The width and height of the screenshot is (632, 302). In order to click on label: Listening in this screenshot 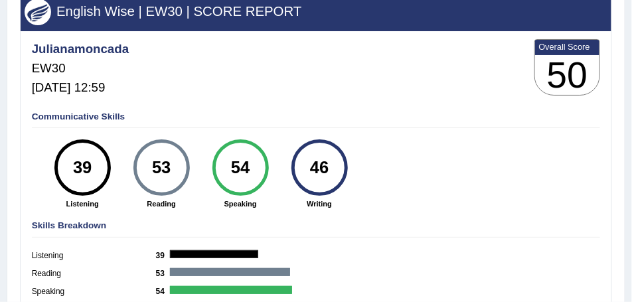, I will do `click(94, 256)`.